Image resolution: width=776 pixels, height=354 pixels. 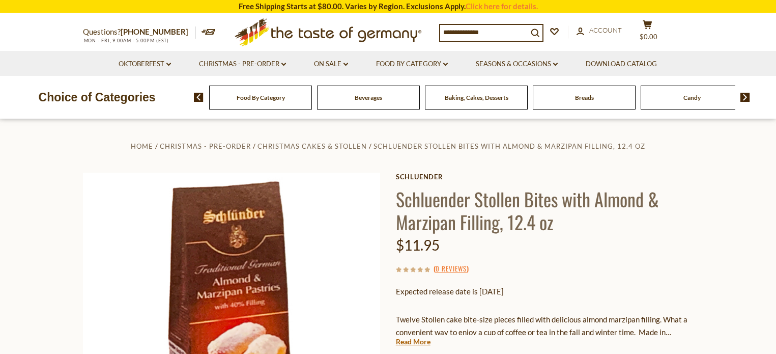 I want to click on a: Oktoberfest, so click(x=145, y=64).